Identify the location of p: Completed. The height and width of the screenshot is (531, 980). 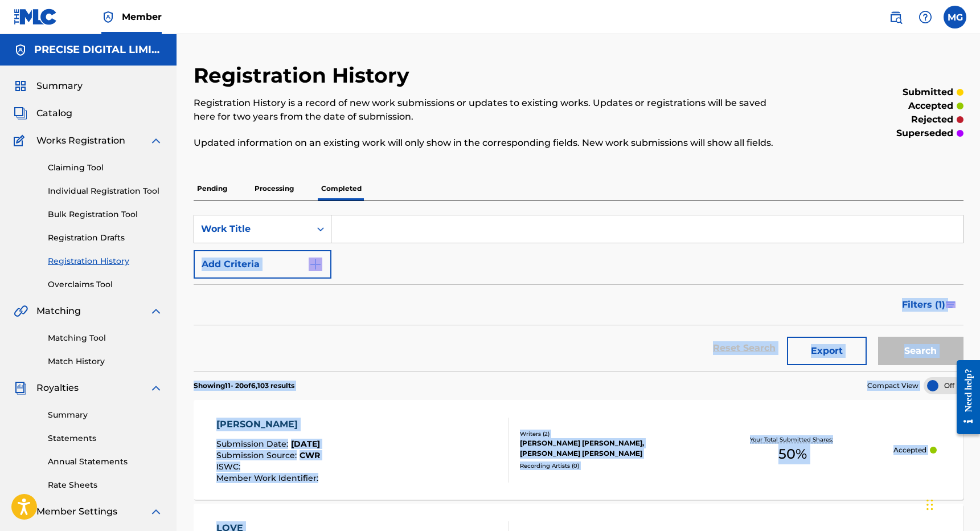
(341, 189).